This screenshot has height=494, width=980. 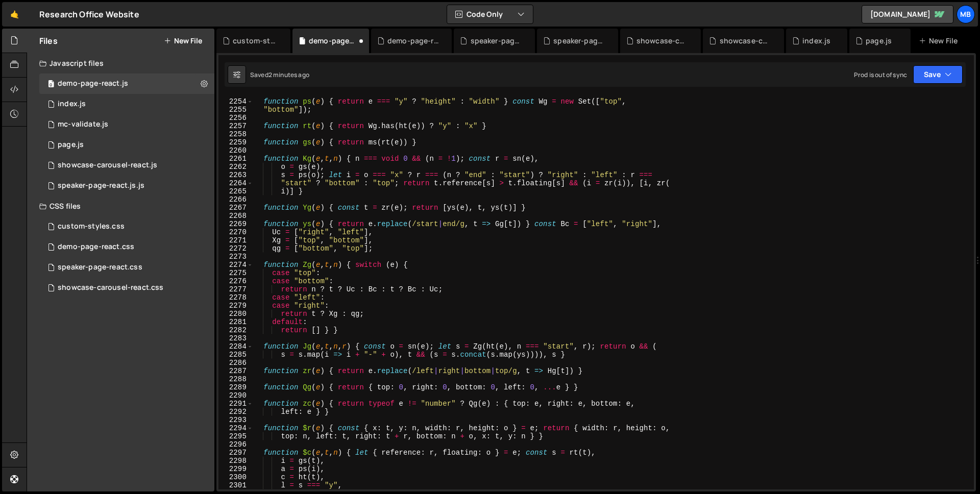 What do you see at coordinates (236, 461) in the screenshot?
I see `div: 2298` at bounding box center [236, 461].